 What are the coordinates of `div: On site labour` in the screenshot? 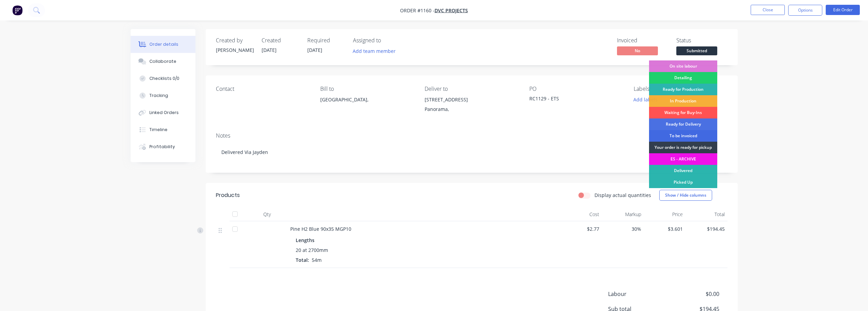 It's located at (683, 66).